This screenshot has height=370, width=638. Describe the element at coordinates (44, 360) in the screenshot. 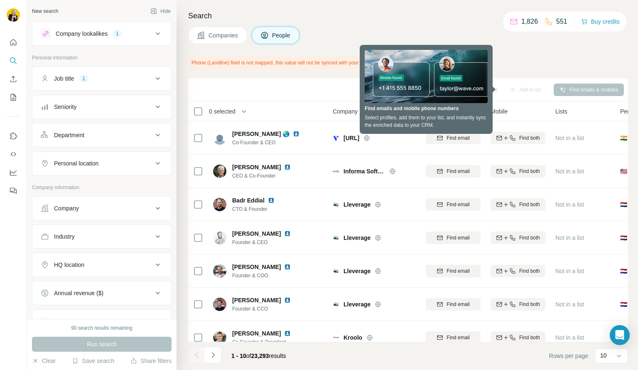

I see `button: Clear` at that location.